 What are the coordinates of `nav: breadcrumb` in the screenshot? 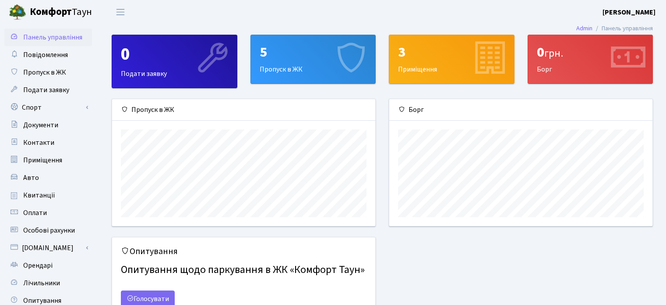 It's located at (615, 28).